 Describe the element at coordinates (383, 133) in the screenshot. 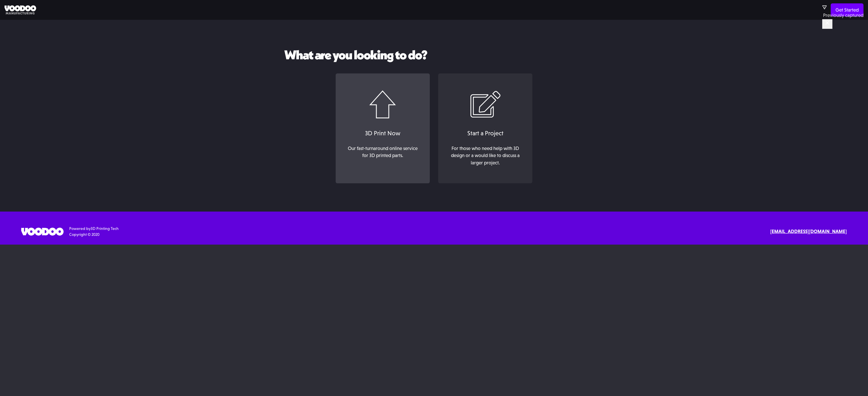

I see `div: 3D Print Now` at that location.